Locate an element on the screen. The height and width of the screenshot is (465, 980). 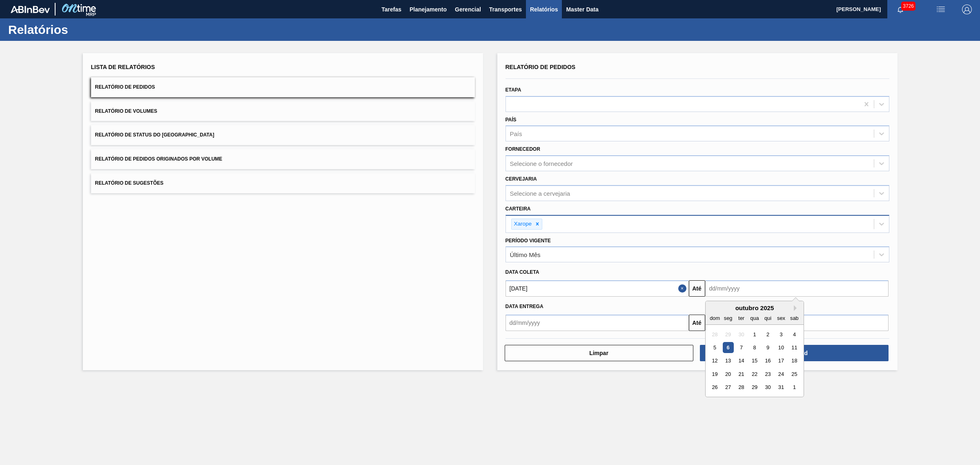
div: Choose domingo, 5 de outubro de 2025 is located at coordinates (715, 347).